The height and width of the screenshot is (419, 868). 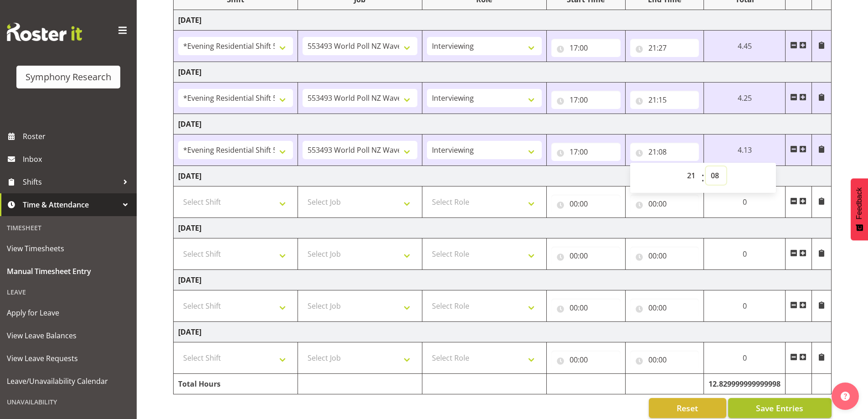 What do you see at coordinates (846, 396) in the screenshot?
I see `img: help-xxl-2.png` at bounding box center [846, 396].